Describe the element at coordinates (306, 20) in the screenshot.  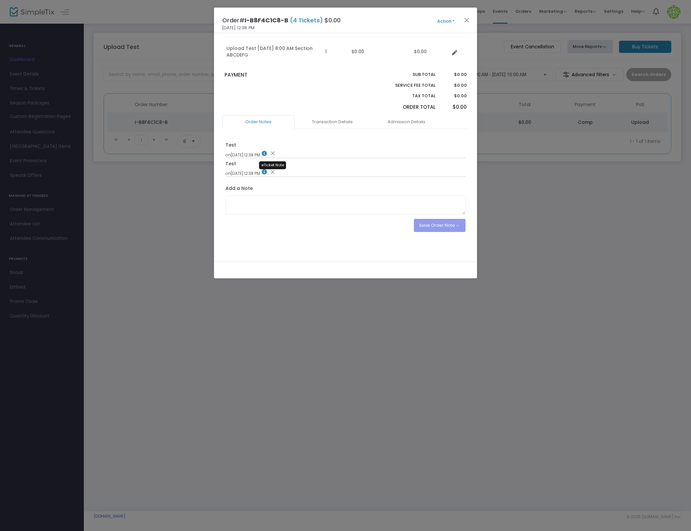
I see `span: (4 Tickets)` at that location.